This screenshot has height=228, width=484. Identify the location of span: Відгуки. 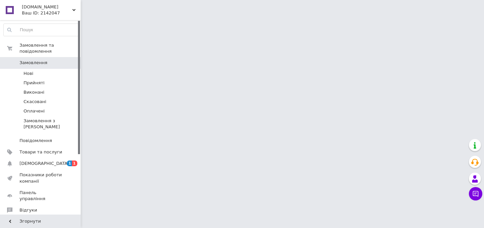
(28, 211).